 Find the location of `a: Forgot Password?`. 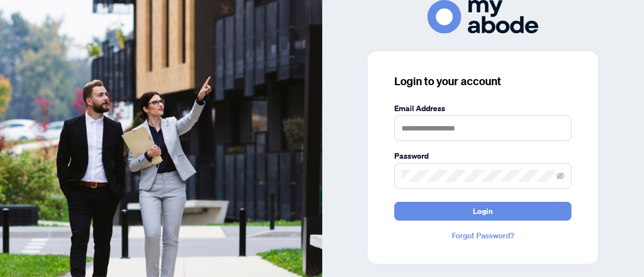

a: Forgot Password? is located at coordinates (483, 235).